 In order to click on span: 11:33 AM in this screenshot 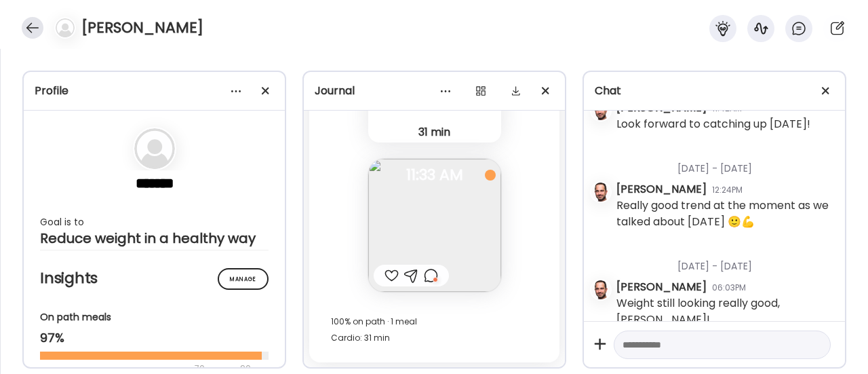, I will do `click(435, 175)`.